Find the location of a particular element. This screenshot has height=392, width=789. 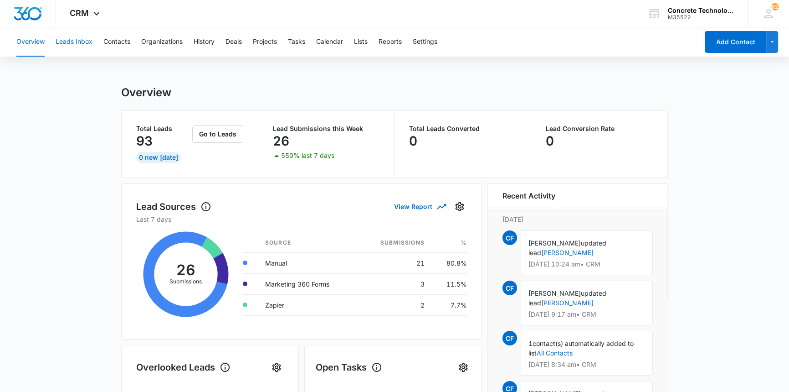

div: notifications count is located at coordinates (775, 7).